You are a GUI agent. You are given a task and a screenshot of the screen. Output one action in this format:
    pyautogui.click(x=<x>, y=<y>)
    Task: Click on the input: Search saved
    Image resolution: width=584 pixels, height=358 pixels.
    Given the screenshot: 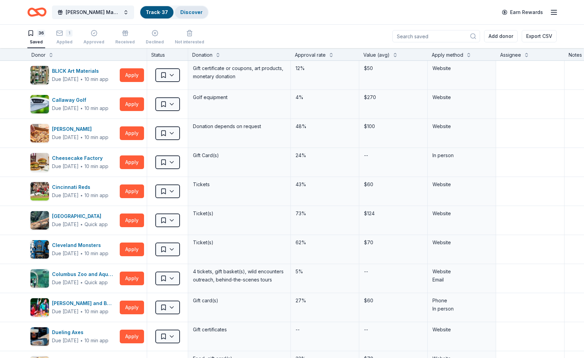 What is the action you would take?
    pyautogui.click(x=436, y=36)
    